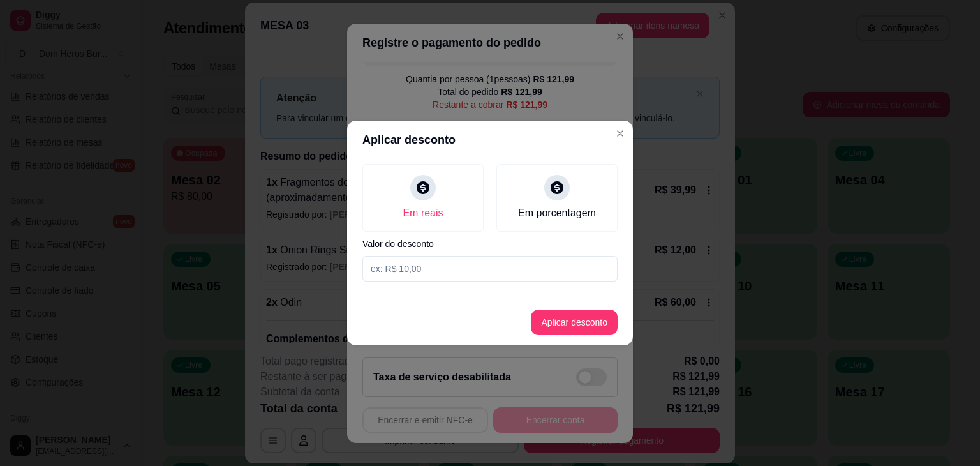 The height and width of the screenshot is (466, 980). I want to click on input: Valor do desconto, so click(490, 269).